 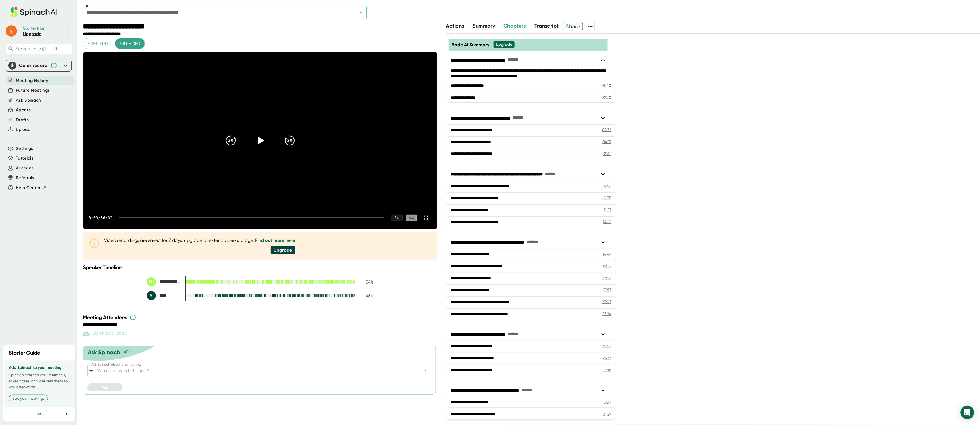 What do you see at coordinates (28, 100) in the screenshot?
I see `button: Ask Spinach` at bounding box center [28, 100].